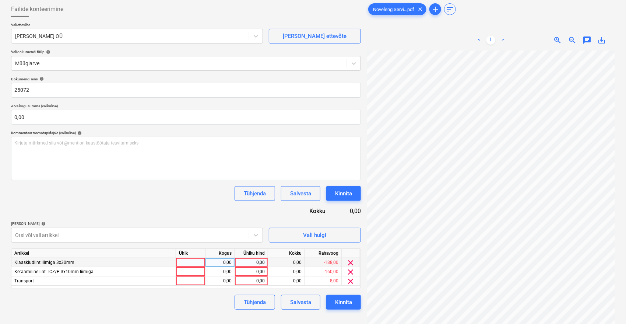 The image size is (626, 324). I want to click on div: Rahavoog, so click(323, 253).